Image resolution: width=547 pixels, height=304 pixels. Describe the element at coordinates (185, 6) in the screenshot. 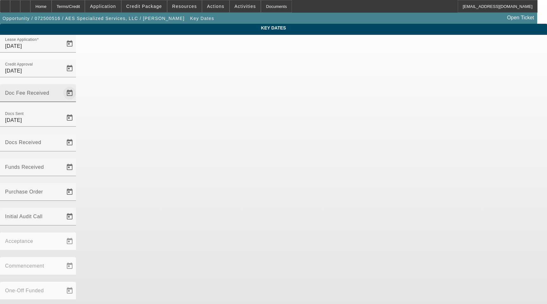

I see `button: Resources` at that location.